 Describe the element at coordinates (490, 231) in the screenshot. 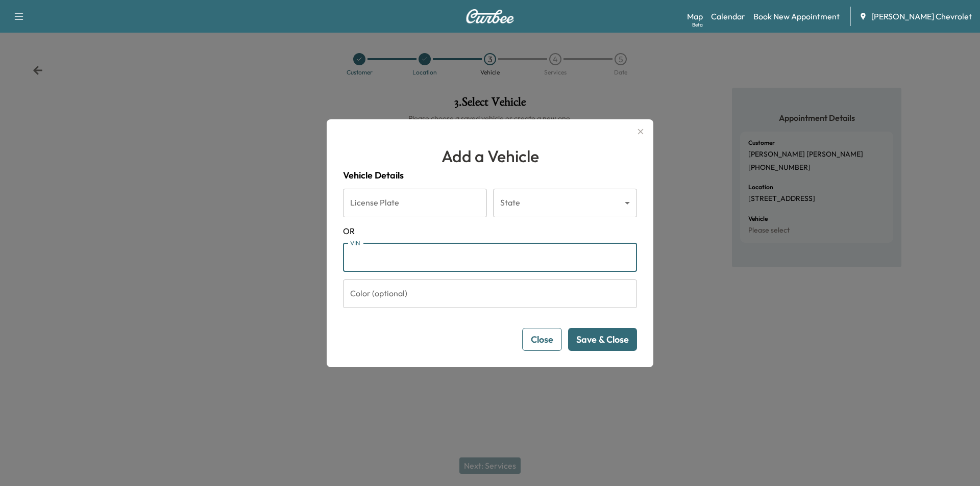

I see `span: OR` at that location.